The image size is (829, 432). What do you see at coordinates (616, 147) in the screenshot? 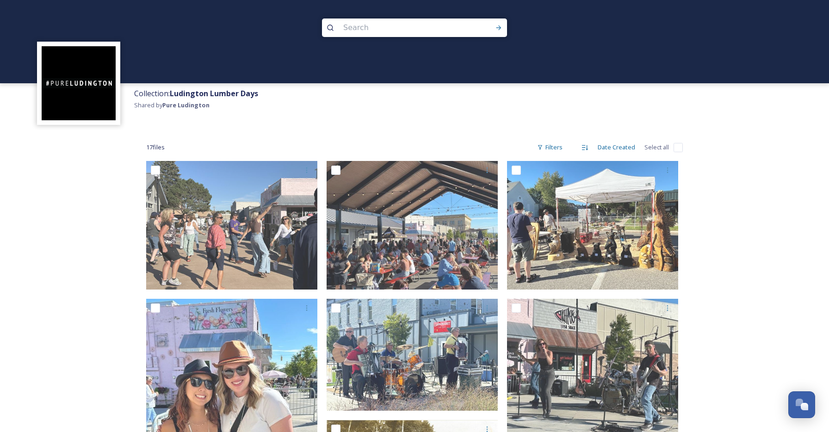
I see `div: Date Created` at bounding box center [616, 147].